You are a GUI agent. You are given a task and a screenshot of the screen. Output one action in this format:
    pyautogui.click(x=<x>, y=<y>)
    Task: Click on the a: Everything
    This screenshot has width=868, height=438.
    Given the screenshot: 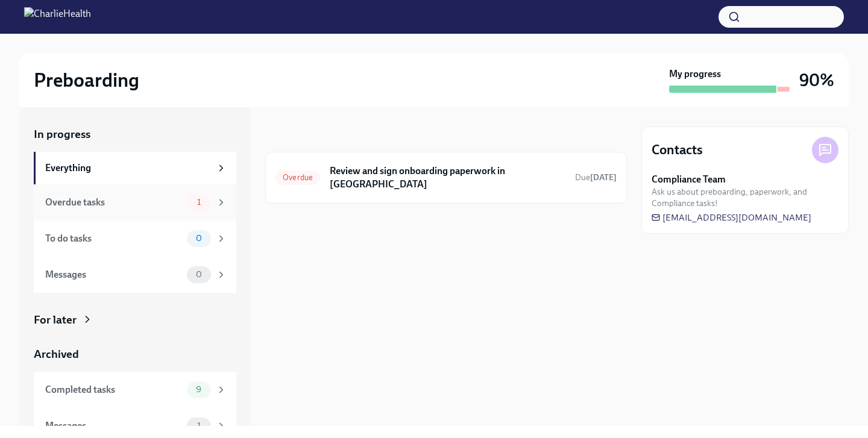 What is the action you would take?
    pyautogui.click(x=135, y=168)
    